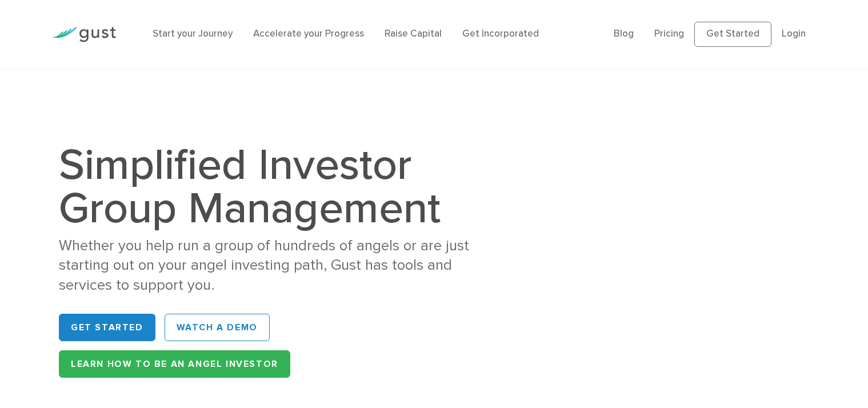 The height and width of the screenshot is (408, 868). What do you see at coordinates (669, 34) in the screenshot?
I see `a: Pricing` at bounding box center [669, 34].